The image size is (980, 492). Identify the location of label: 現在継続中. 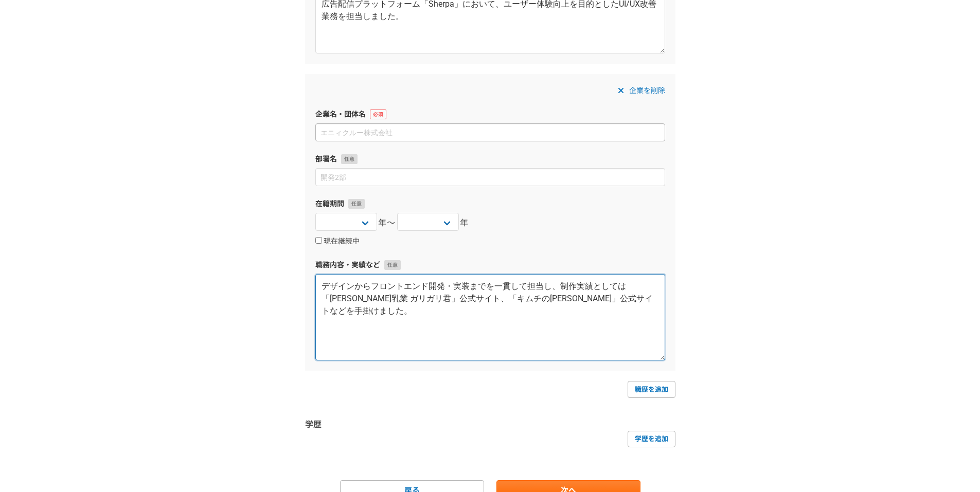
(337, 242).